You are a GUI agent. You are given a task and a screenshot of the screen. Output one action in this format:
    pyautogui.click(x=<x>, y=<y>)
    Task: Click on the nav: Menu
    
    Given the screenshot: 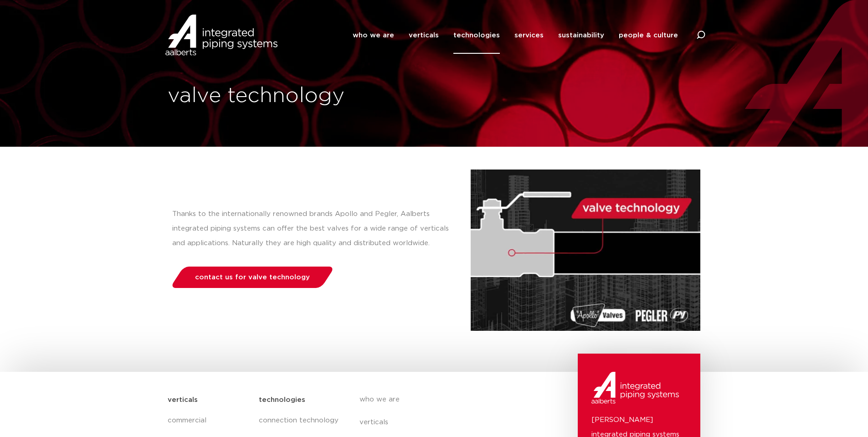 What is the action you would take?
    pyautogui.click(x=516, y=35)
    